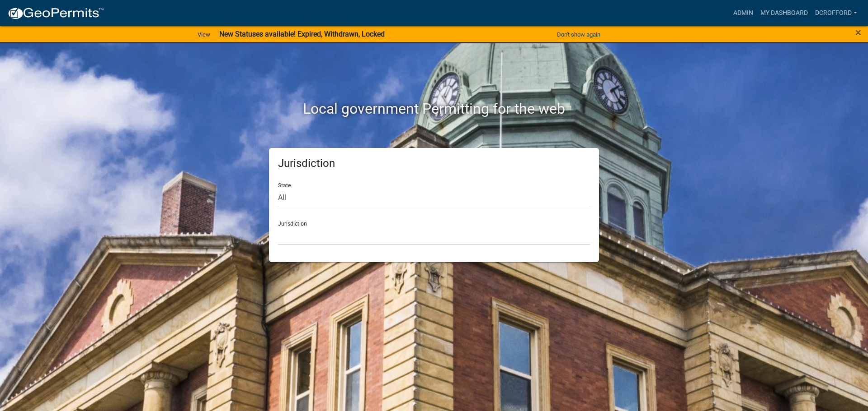  I want to click on h2: Local government Permitting for the web, so click(434, 109).